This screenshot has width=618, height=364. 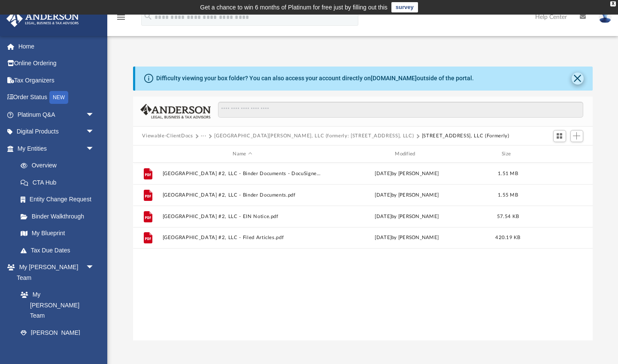 What do you see at coordinates (59, 251) in the screenshot?
I see `a: Tax Due Dates` at bounding box center [59, 251].